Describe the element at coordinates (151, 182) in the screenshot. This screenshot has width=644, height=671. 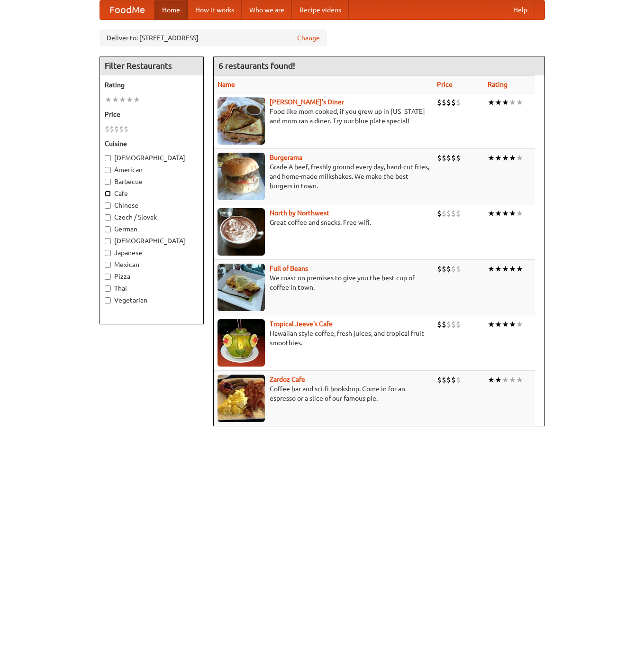
I see `label: Barbecue` at that location.